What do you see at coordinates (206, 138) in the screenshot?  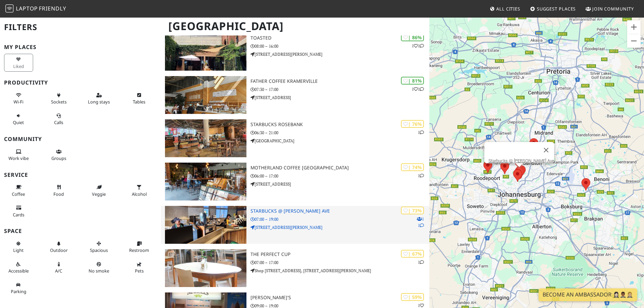 I see `img: Starbucks Rosebank` at bounding box center [206, 138].